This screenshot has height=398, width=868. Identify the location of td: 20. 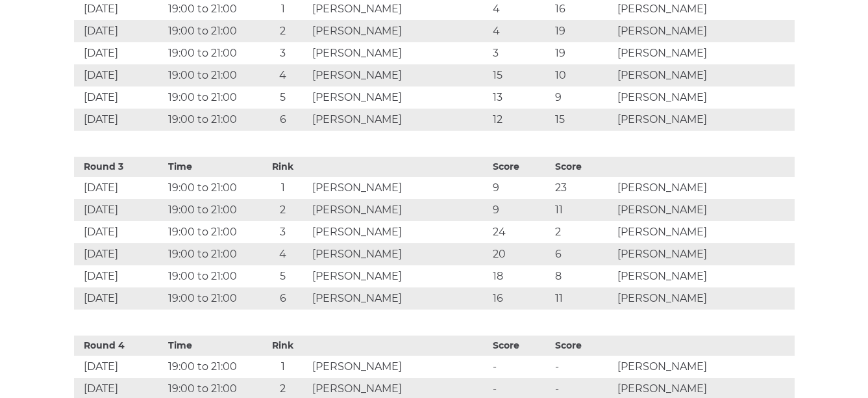
(521, 254).